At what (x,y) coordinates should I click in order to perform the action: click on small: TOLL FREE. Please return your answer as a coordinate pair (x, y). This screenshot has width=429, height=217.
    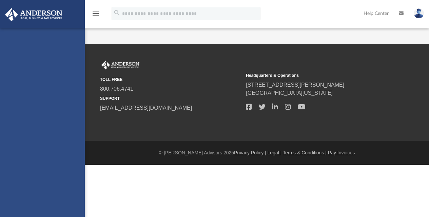
    Looking at the image, I should click on (171, 80).